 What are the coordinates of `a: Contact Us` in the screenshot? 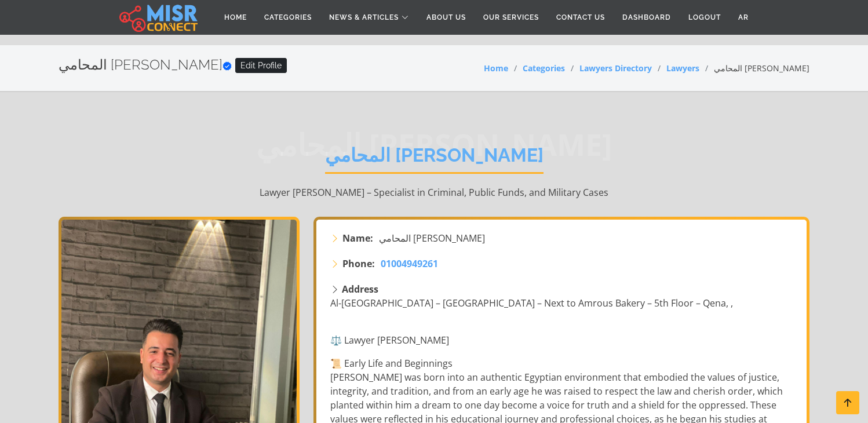 It's located at (581, 17).